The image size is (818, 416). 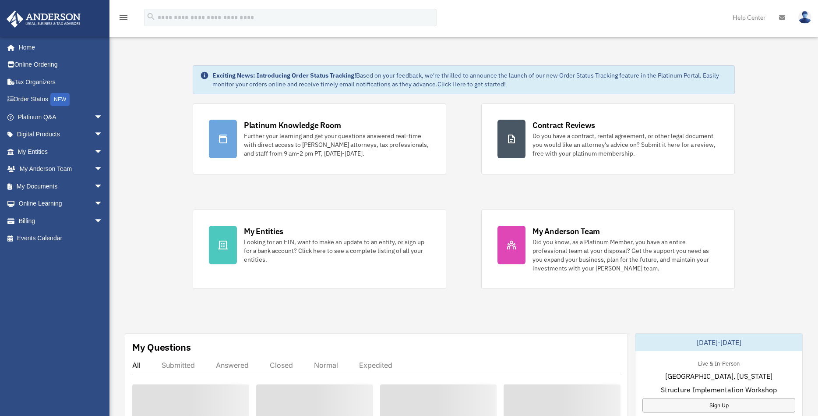 What do you see at coordinates (162, 347) in the screenshot?
I see `div: My Questions` at bounding box center [162, 347].